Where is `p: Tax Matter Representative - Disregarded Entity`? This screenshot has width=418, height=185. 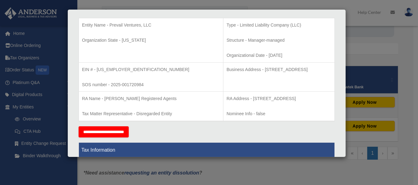 p: Tax Matter Representative - Disregarded Entity is located at coordinates (151, 114).